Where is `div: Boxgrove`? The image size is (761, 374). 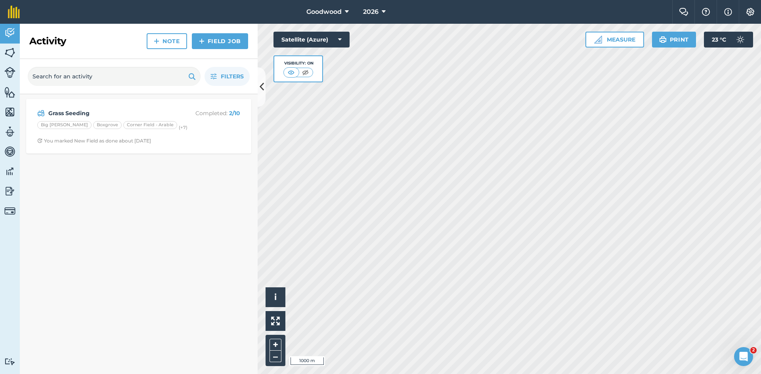
div: Boxgrove is located at coordinates (107, 125).